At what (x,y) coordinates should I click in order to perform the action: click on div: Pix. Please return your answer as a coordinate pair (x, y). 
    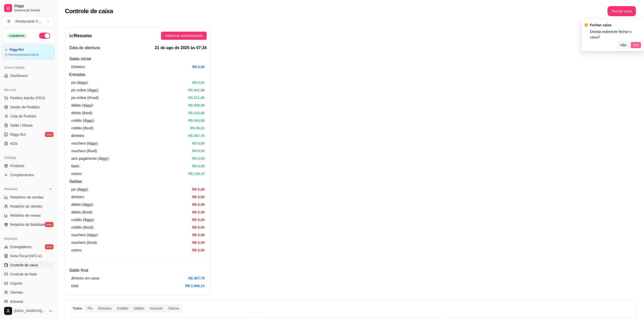
    Looking at the image, I should click on (90, 309).